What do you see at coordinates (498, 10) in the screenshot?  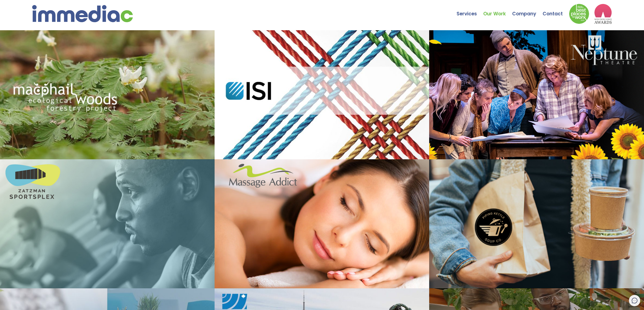 I see `a: Our Work` at bounding box center [498, 10].